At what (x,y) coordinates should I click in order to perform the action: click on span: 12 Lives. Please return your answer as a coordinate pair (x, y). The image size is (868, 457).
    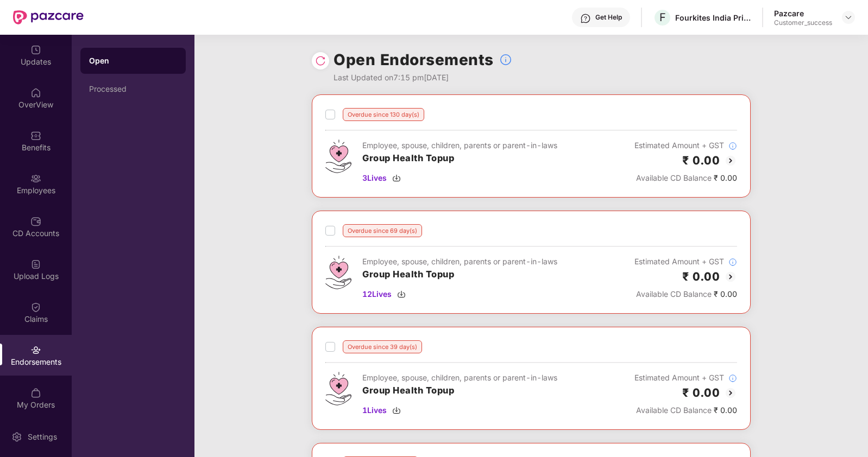
    Looking at the image, I should click on (377, 294).